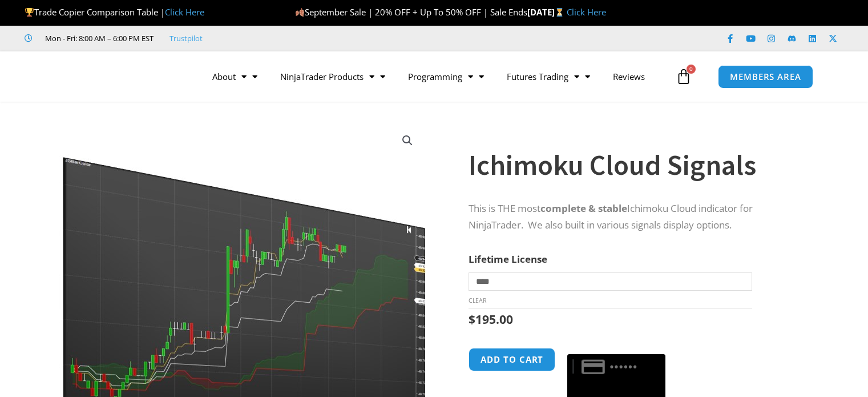 The image size is (868, 397). What do you see at coordinates (584, 208) in the screenshot?
I see `strong: complete & stable` at bounding box center [584, 208].